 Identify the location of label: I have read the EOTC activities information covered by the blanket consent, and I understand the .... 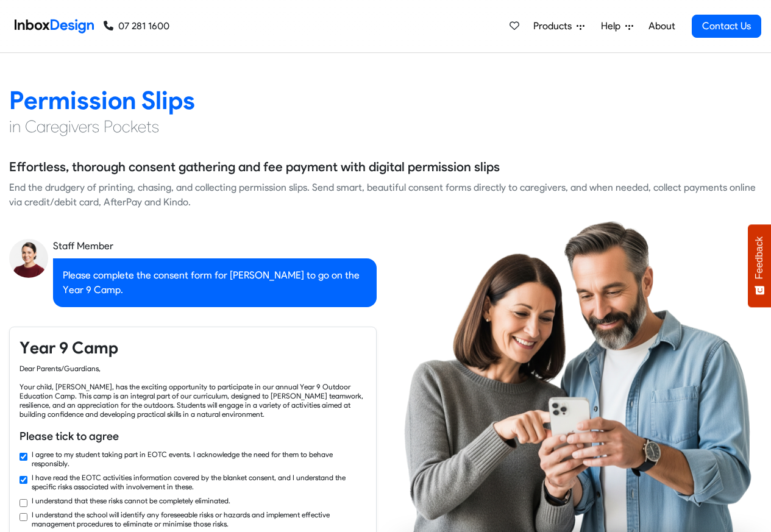
(199, 483).